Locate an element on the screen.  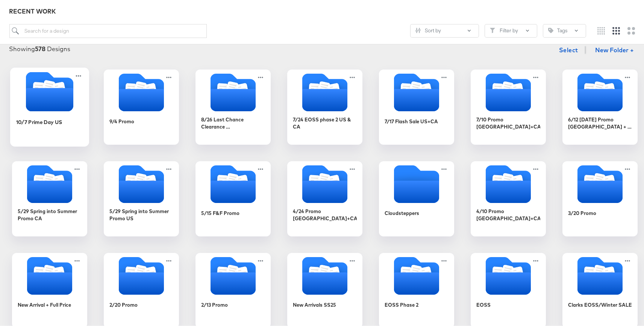
button: New Folder + is located at coordinates (615, 49).